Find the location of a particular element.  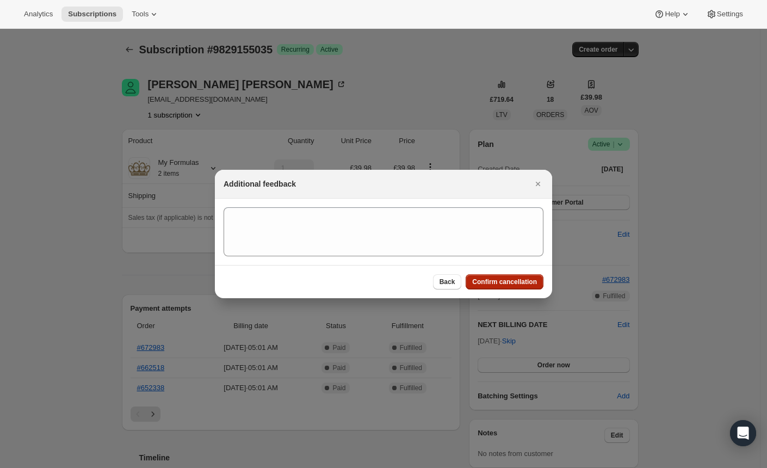

button: Subscriptions is located at coordinates (92, 14).